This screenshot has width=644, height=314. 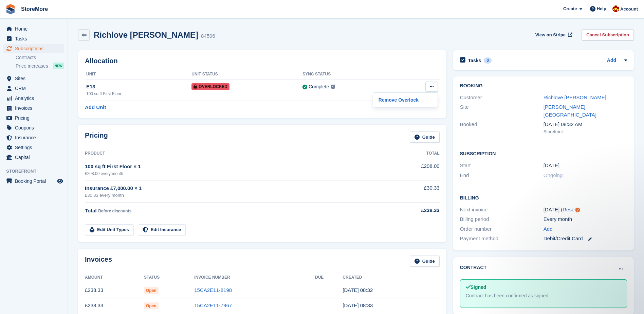 I want to click on span: Before discounts, so click(x=115, y=211).